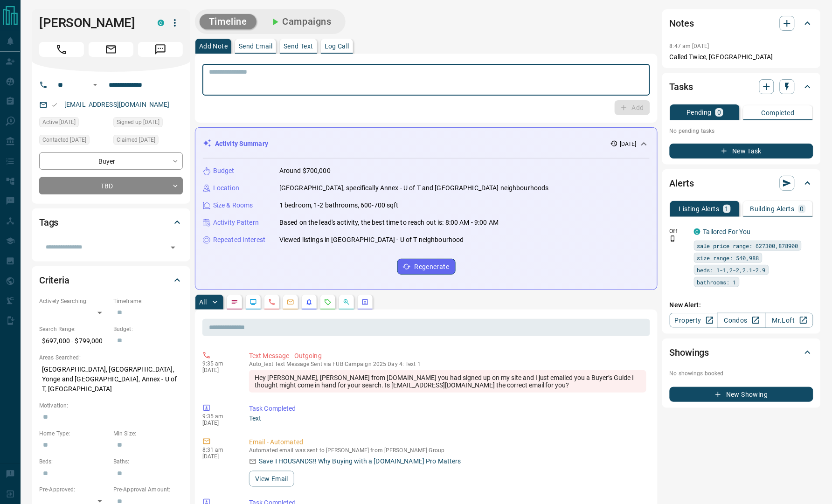 This screenshot has width=832, height=504. What do you see at coordinates (111, 280) in the screenshot?
I see `div: Criteria` at bounding box center [111, 280].